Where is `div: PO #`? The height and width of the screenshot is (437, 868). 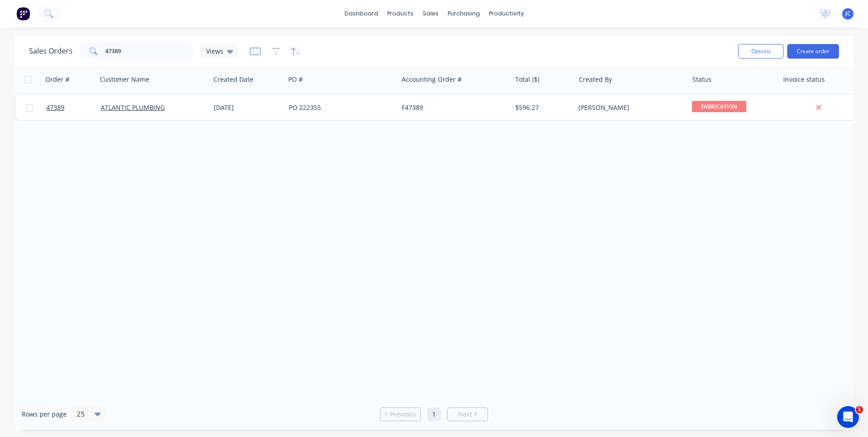 div: PO # is located at coordinates (295, 80).